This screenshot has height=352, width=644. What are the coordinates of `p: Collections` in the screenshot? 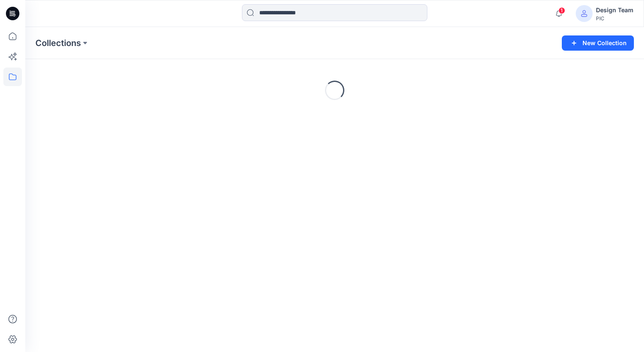 It's located at (58, 43).